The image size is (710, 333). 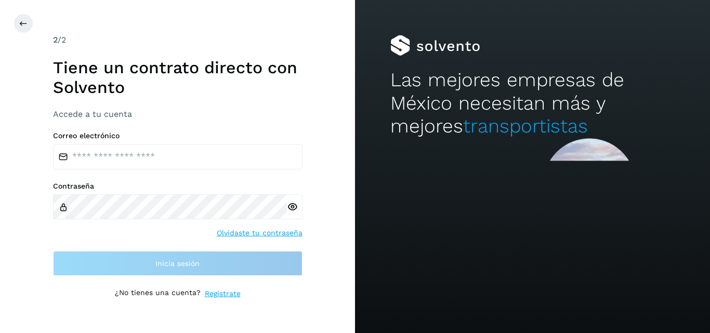 What do you see at coordinates (259, 233) in the screenshot?
I see `a: Olvidaste tu contraseña` at bounding box center [259, 233].